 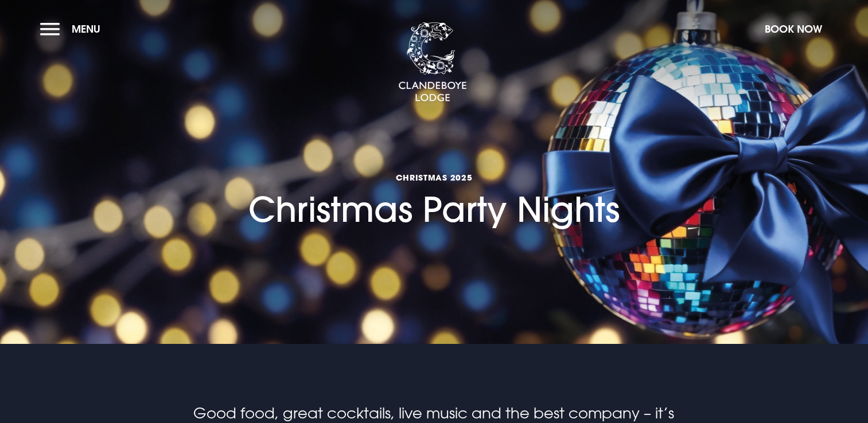 What do you see at coordinates (86, 29) in the screenshot?
I see `span: Menu` at bounding box center [86, 29].